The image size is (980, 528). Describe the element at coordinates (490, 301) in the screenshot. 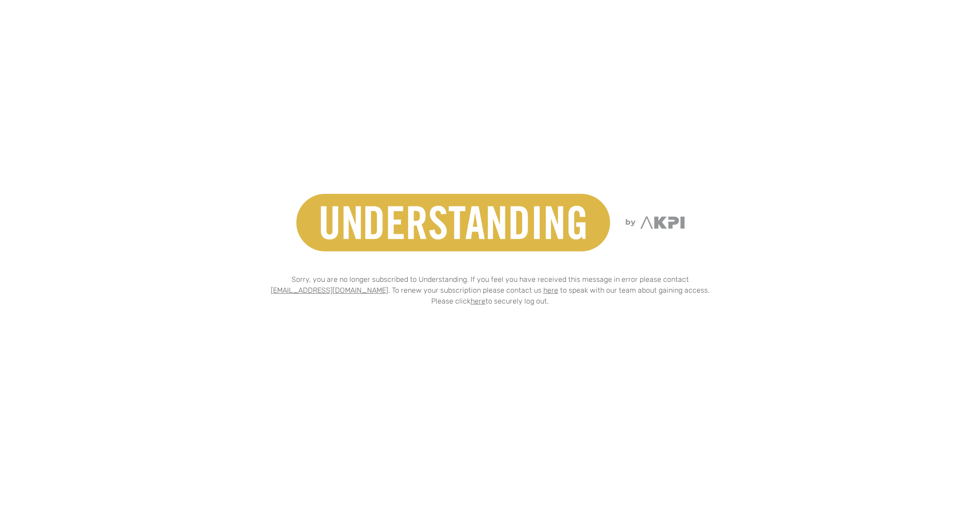

I see `p: Please click to securely log out.` at that location.